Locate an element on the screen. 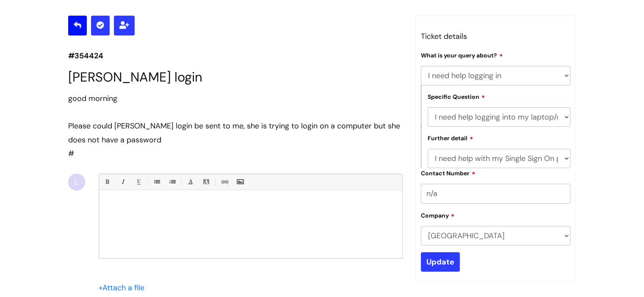  a: 1. Ordered List (Ctrl-Shift-8) is located at coordinates (172, 182).